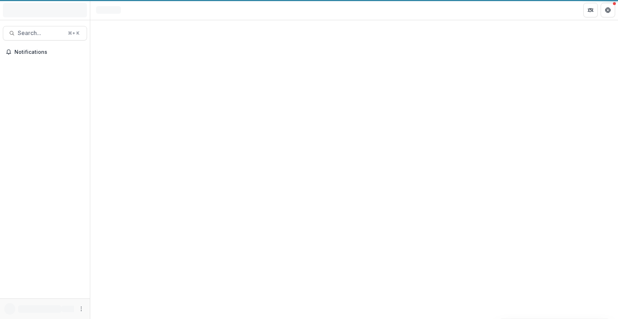 The width and height of the screenshot is (618, 319). Describe the element at coordinates (40, 33) in the screenshot. I see `span: Search...` at that location.